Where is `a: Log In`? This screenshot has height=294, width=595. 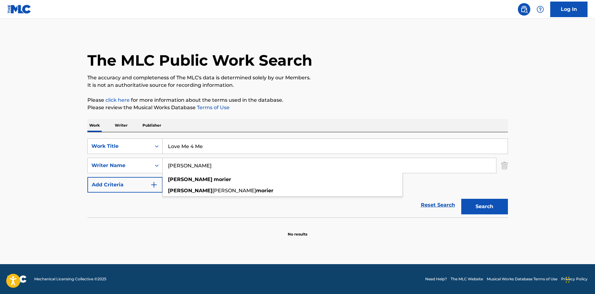 a: Log In is located at coordinates (569, 9).